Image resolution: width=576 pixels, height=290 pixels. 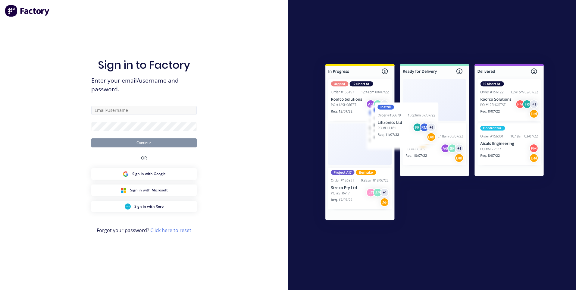 What do you see at coordinates (149, 174) in the screenshot?
I see `span: Sign in with Google` at bounding box center [149, 174].